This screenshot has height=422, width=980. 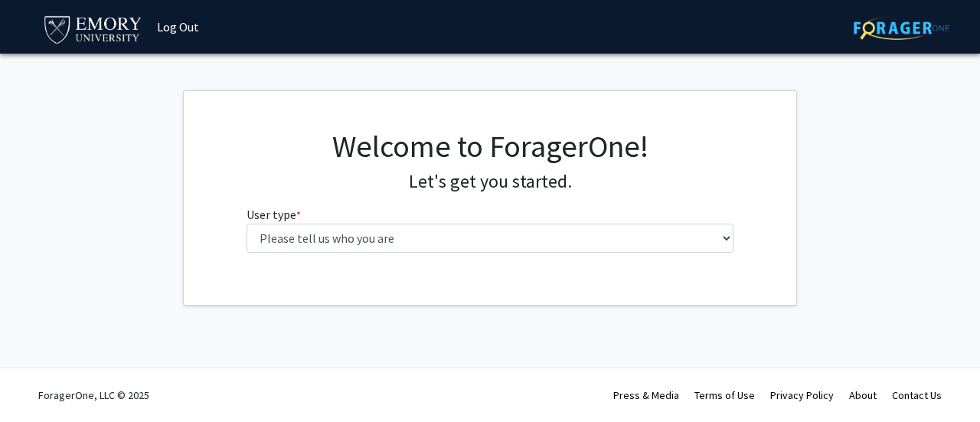 I want to click on img: Emory University Logo, so click(x=93, y=28).